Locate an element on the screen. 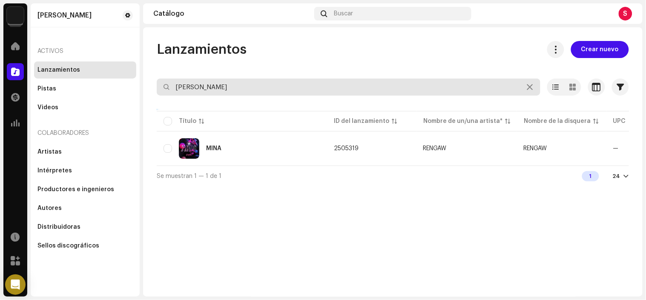 The image size is (646, 300). div: Lanzamientos is located at coordinates (59, 70).